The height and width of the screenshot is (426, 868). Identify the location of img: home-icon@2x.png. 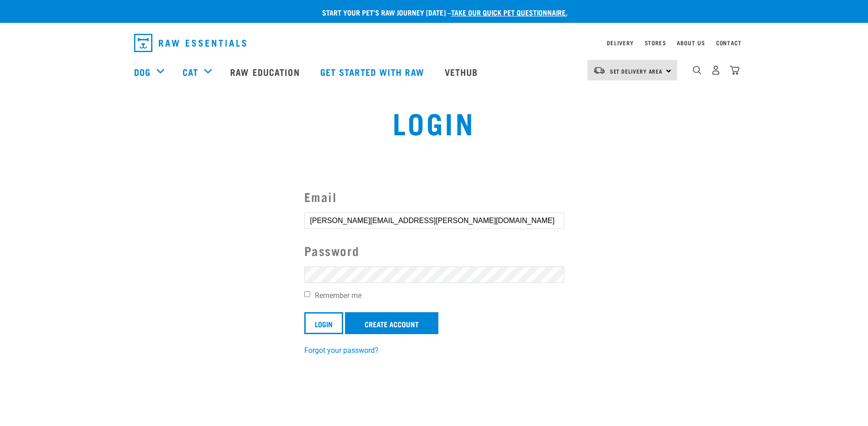
(734, 70).